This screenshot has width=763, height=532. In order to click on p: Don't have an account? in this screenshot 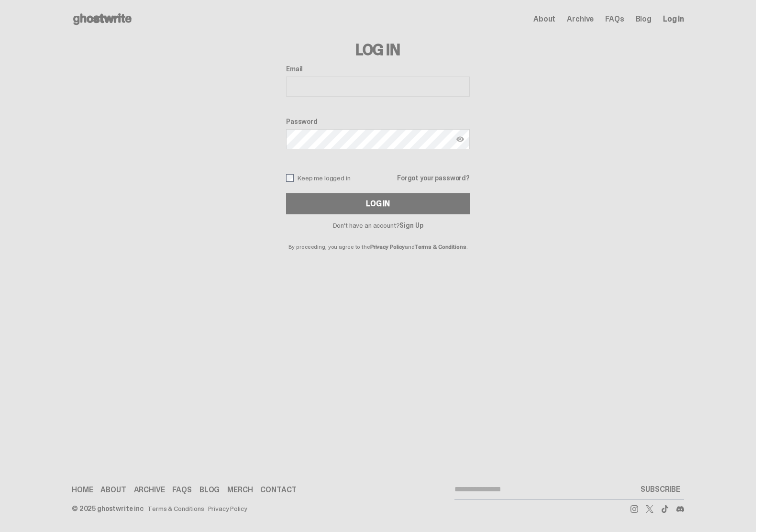, I will do `click(378, 225)`.